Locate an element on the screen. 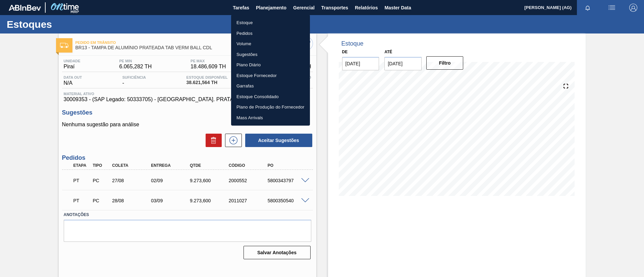  li: Mass Arrivals is located at coordinates (270, 118).